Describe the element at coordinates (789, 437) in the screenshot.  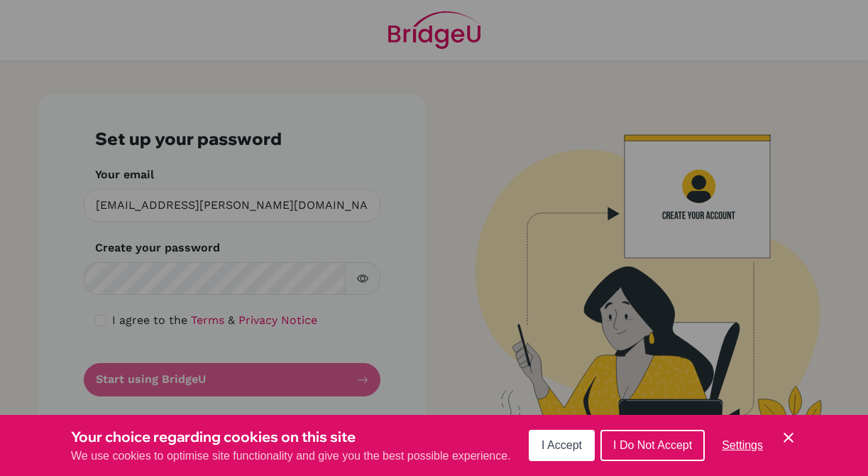
I see `button: Save and close` at that location.